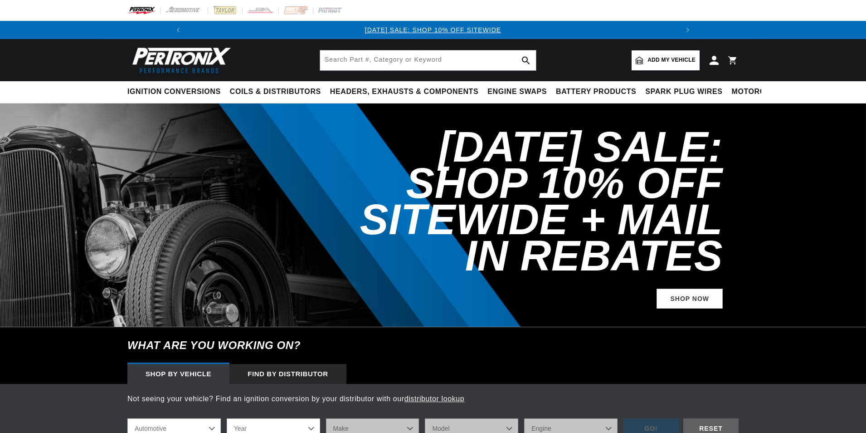  I want to click on span: Battery Products, so click(596, 92).